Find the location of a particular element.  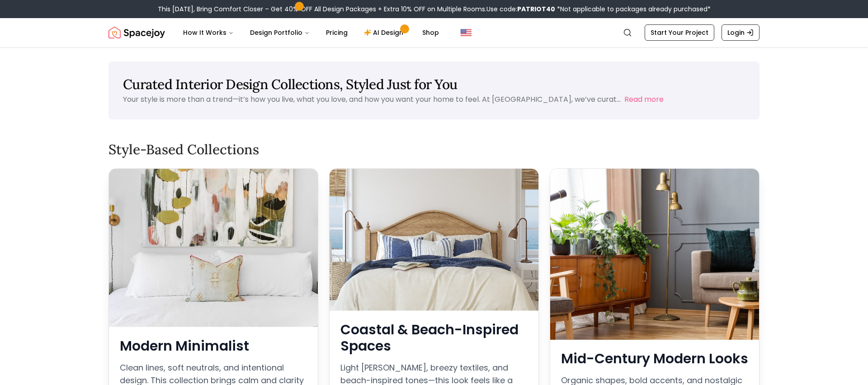

h2: Style-Based Collections is located at coordinates (434, 149).